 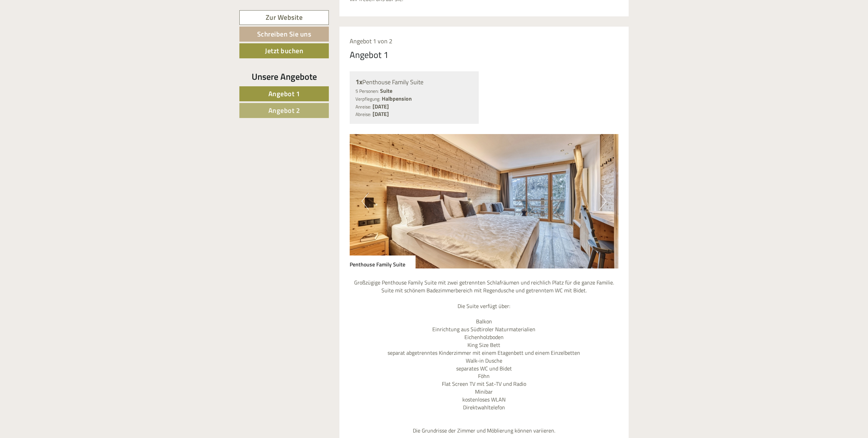 What do you see at coordinates (369, 55) in the screenshot?
I see `div: Angebot 1` at bounding box center [369, 55].